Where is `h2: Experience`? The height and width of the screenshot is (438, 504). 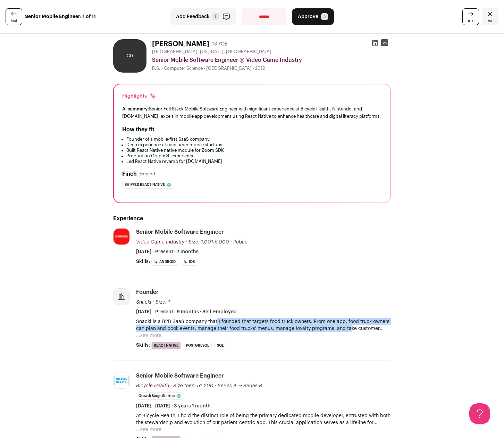 h2: Experience is located at coordinates (252, 218).